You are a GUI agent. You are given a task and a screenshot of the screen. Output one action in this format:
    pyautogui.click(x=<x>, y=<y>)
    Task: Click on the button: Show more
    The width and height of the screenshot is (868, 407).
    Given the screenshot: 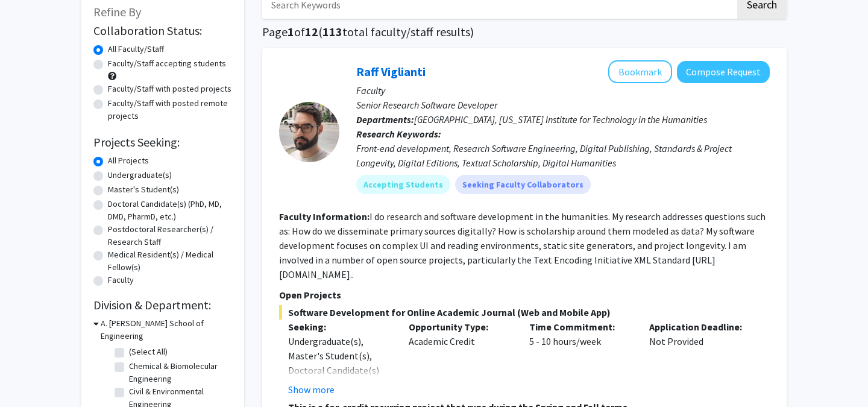 What is the action you would take?
    pyautogui.click(x=311, y=389)
    